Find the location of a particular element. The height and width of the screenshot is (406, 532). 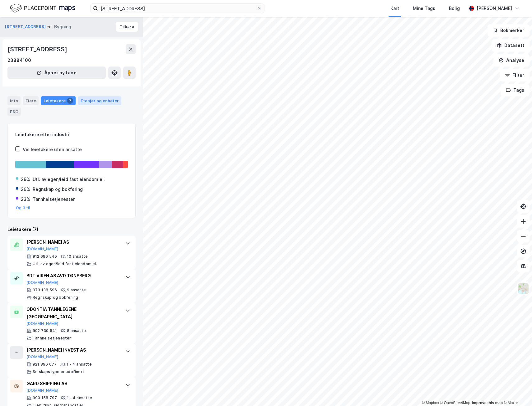

div: Leietakere (7) is located at coordinates (72, 229).